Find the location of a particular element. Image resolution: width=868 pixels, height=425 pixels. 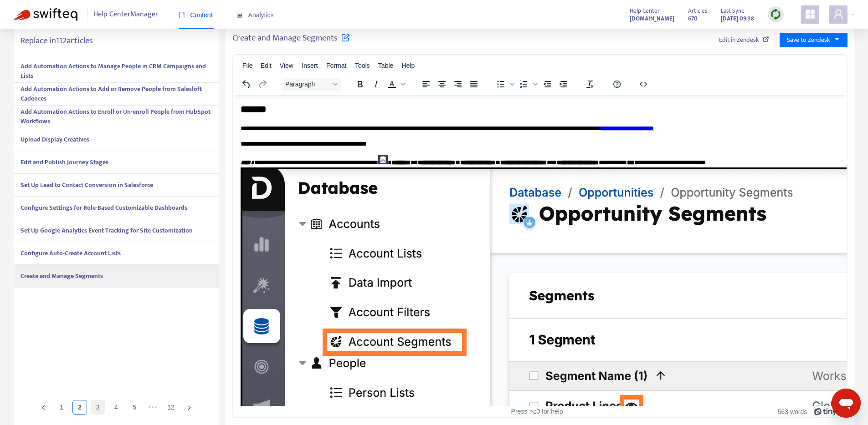

li: Next Page is located at coordinates (189, 407).